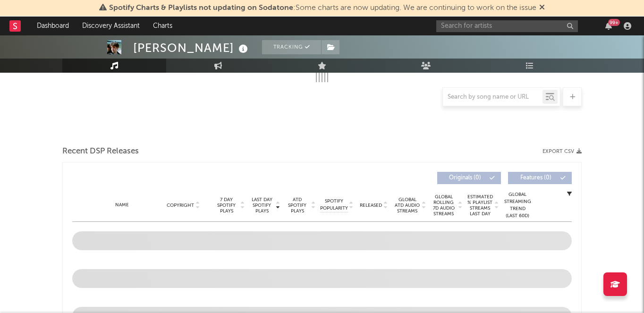  Describe the element at coordinates (465, 178) in the screenshot. I see `span: Originals ( 0 )` at that location.